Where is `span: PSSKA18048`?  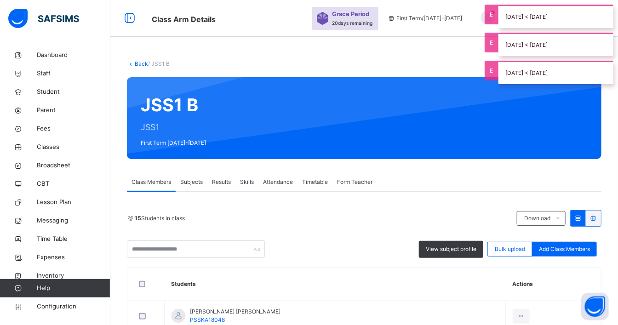 span: PSSKA18048 is located at coordinates (207, 320).